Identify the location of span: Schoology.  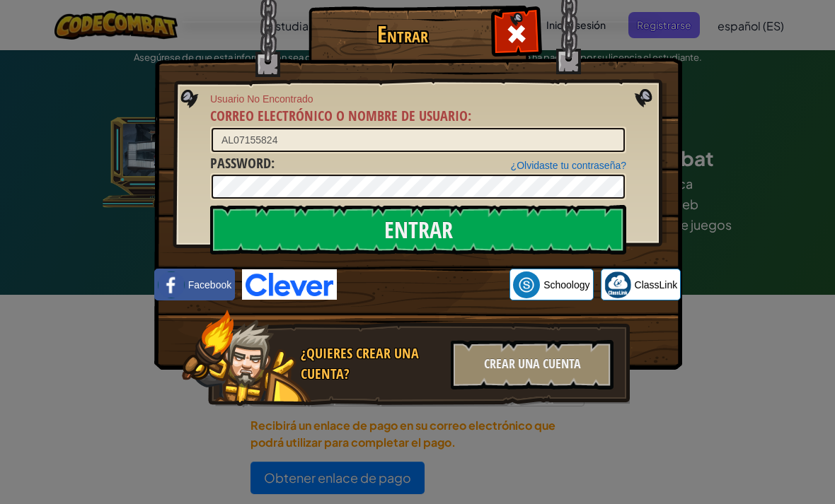
(566, 285).